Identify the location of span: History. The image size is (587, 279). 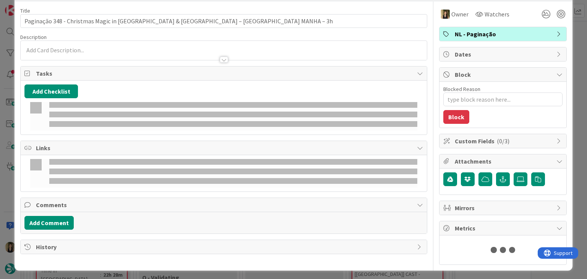
(224, 247).